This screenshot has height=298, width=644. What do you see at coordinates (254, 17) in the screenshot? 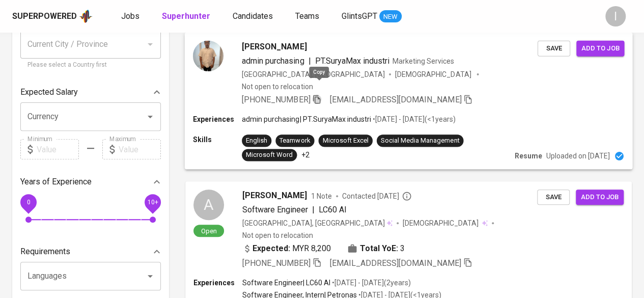
I see `a: Candidates` at bounding box center [254, 17].